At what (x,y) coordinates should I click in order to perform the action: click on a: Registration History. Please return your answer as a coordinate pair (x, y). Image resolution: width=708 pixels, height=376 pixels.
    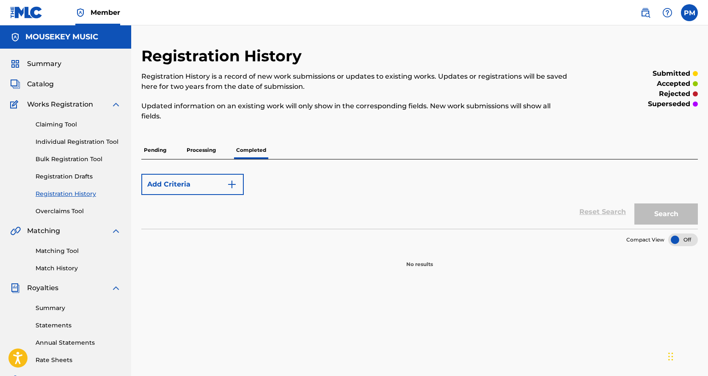
    Looking at the image, I should click on (78, 194).